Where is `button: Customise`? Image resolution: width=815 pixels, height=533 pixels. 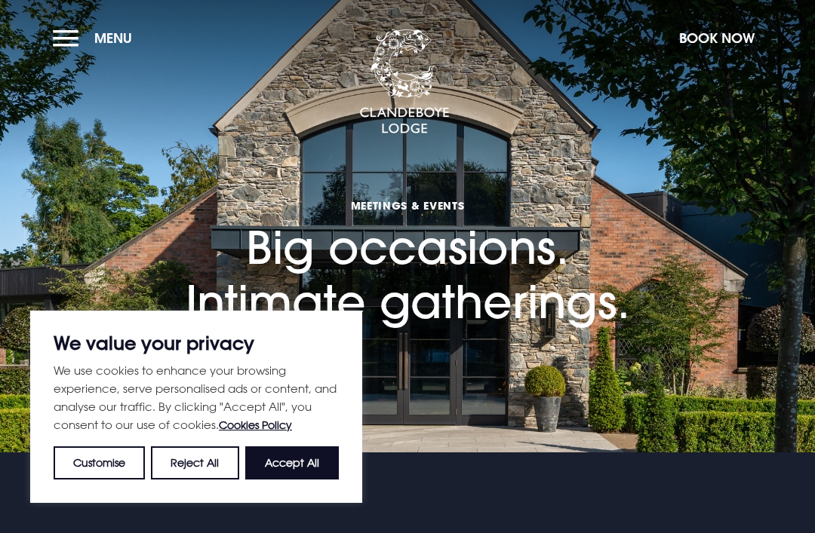 button: Customise is located at coordinates (99, 463).